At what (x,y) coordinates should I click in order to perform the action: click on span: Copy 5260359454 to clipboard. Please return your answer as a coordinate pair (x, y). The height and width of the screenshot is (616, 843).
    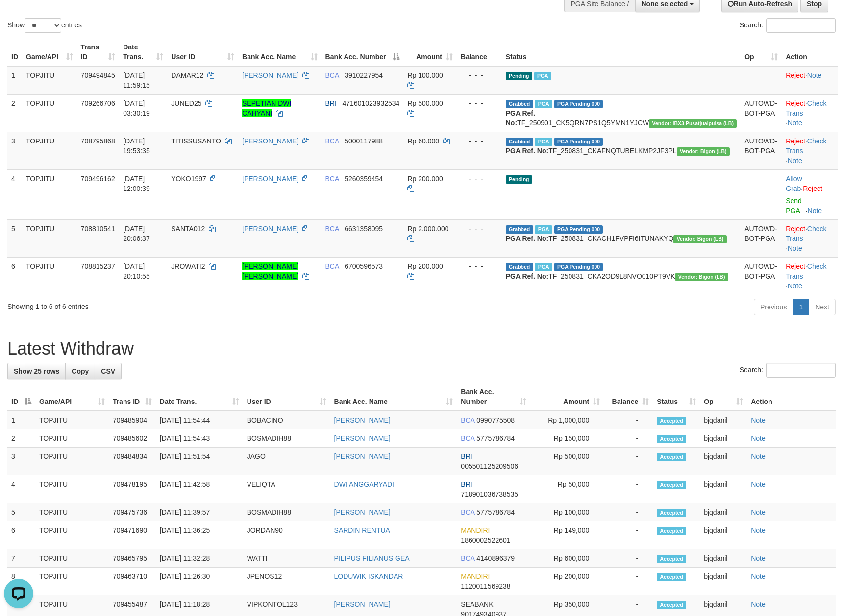
    Looking at the image, I should click on (364, 179).